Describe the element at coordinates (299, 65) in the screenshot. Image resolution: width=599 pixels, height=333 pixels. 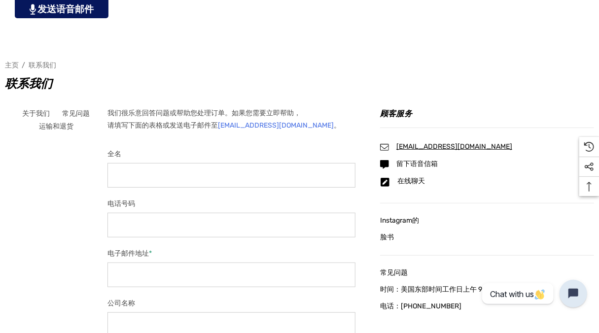
I see `nav: 面包屑` at that location.